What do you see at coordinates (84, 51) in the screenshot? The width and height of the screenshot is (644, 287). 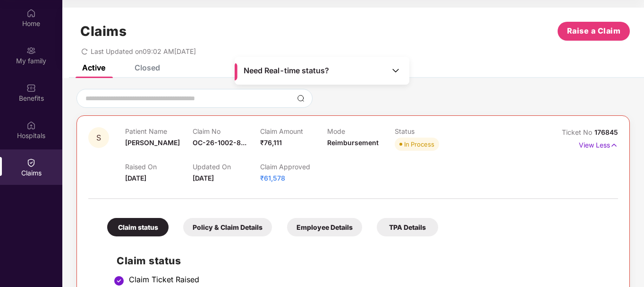 I see `span: redo` at bounding box center [84, 51].